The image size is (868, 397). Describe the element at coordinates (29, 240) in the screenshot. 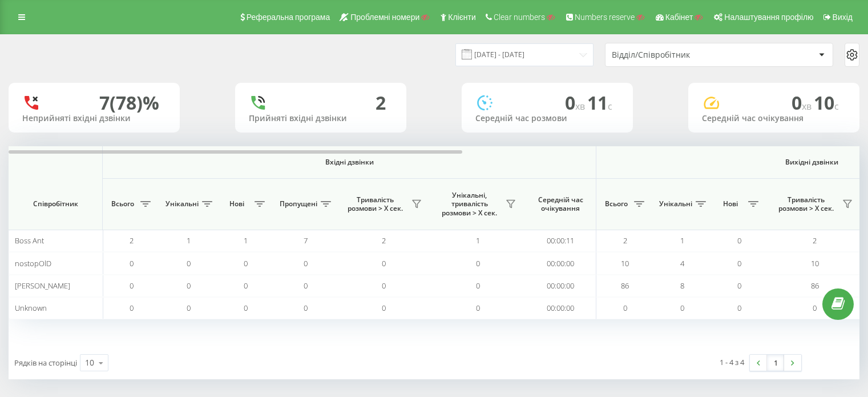

I see `span: Boss Ant` at that location.